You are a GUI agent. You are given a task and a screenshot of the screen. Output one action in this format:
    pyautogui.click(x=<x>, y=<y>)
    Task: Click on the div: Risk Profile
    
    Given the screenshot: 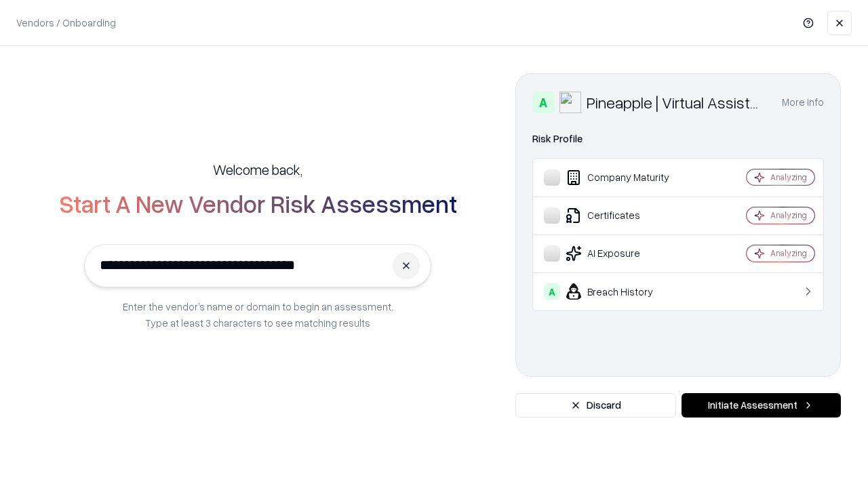 What is the action you would take?
    pyautogui.click(x=678, y=139)
    